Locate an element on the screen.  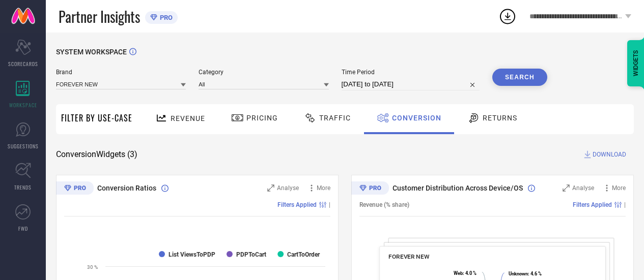
span: Conversion is located at coordinates (416, 118).